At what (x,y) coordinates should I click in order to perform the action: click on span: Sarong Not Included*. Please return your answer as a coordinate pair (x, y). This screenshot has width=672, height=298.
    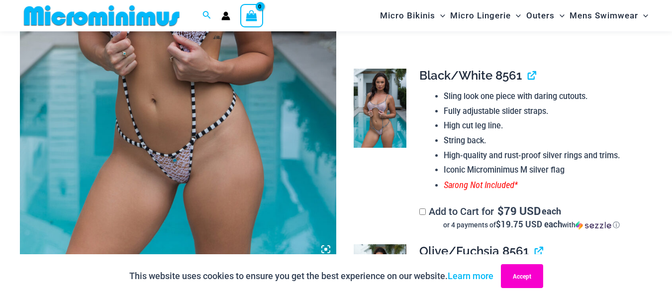
    Looking at the image, I should click on (481, 185).